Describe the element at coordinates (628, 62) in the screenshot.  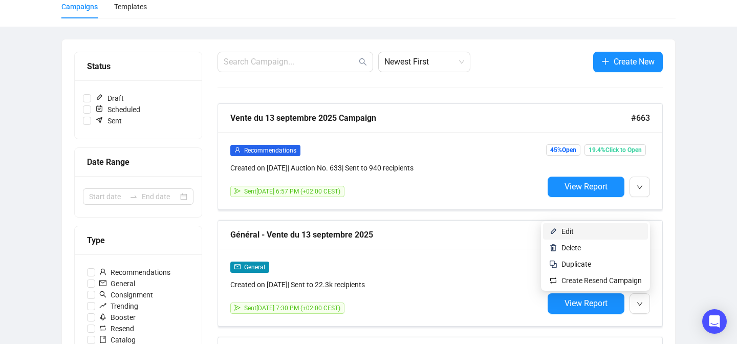
I see `button: Create New` at that location.